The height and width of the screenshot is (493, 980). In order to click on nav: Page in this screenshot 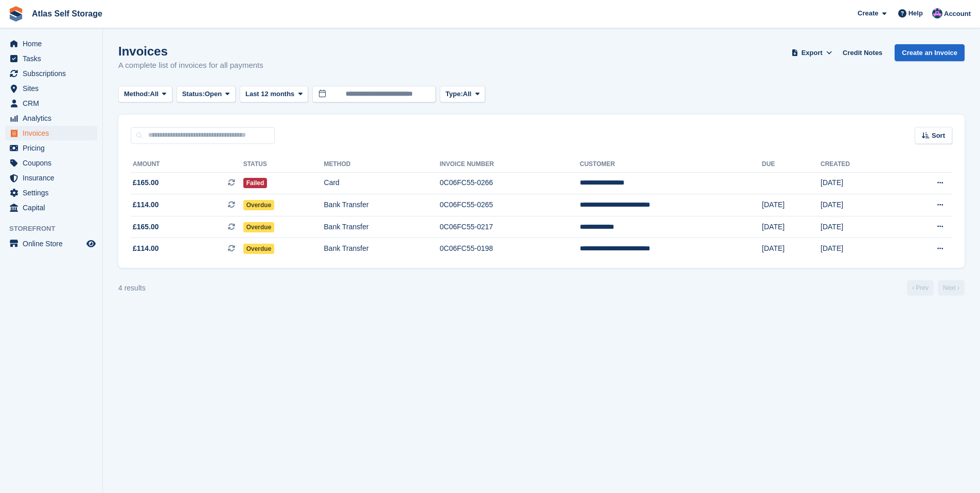, I will do `click(936, 287)`.